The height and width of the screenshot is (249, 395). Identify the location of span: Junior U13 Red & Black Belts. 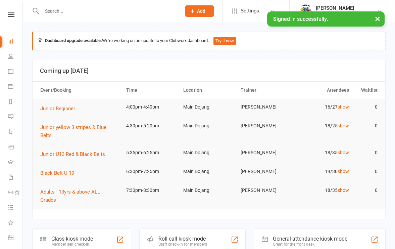
(73, 154).